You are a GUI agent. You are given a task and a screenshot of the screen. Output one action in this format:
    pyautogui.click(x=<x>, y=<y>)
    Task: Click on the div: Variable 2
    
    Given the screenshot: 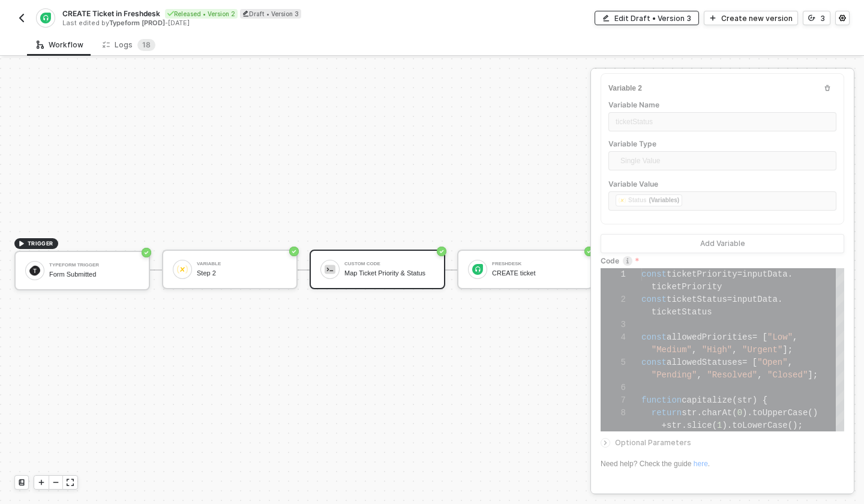 What is the action you would take?
    pyautogui.click(x=626, y=88)
    